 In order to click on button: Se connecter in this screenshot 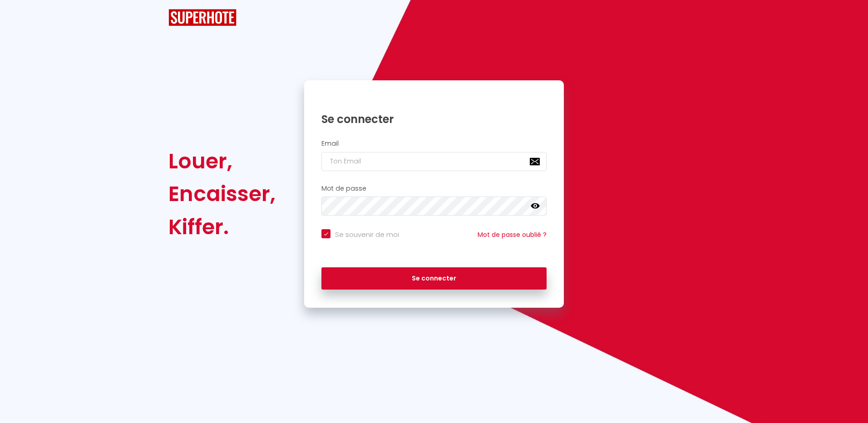, I will do `click(434, 278)`.